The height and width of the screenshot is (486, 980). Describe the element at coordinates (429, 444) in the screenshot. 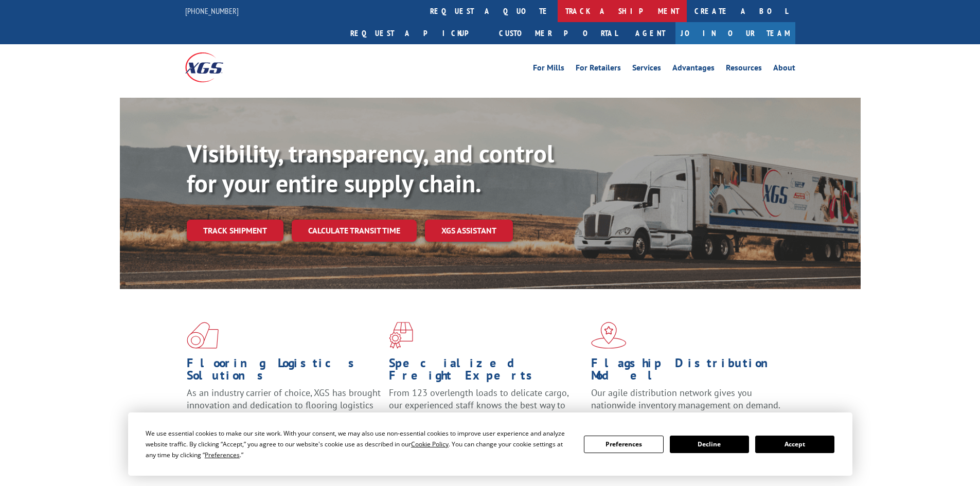

I see `span: Cookie Policy` at that location.